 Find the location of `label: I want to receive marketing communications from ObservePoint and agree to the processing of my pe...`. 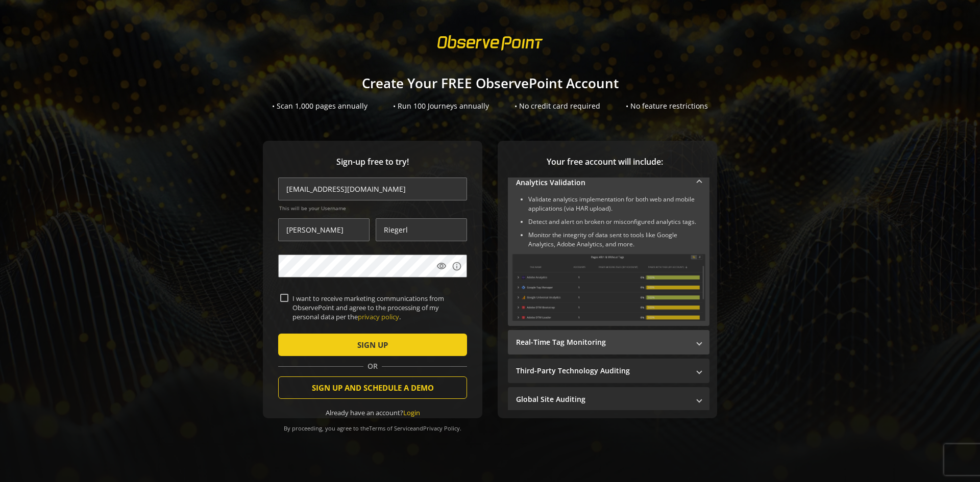

label: I want to receive marketing communications from ObservePoint and agree to the processing of my pe... is located at coordinates (377, 308).